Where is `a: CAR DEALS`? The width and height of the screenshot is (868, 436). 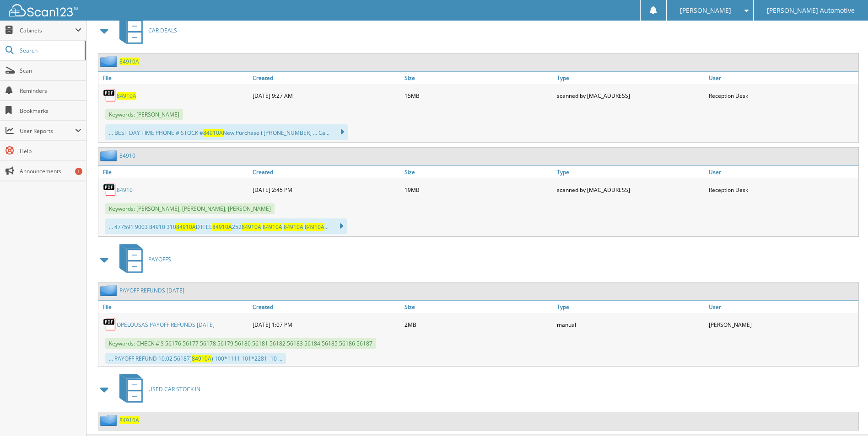 a: CAR DEALS is located at coordinates (145, 30).